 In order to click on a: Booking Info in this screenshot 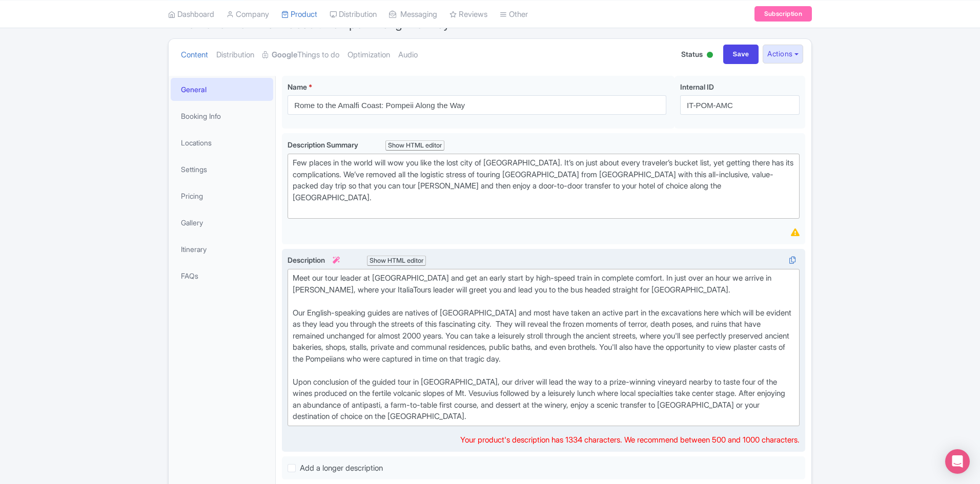, I will do `click(222, 115)`.